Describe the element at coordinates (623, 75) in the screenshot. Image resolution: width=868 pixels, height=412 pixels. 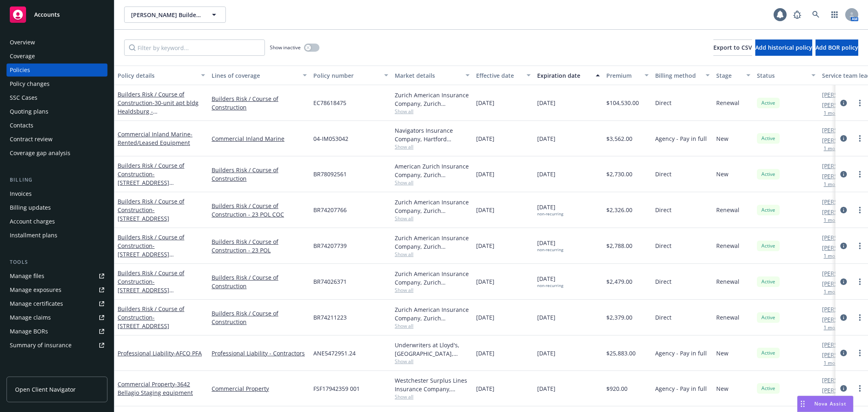
I see `div: Premium` at that location.